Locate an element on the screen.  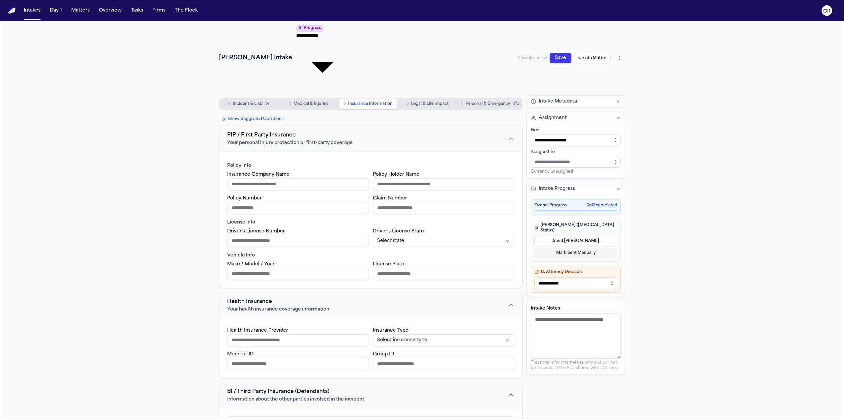
input: PIP insurance company is located at coordinates (298, 184).